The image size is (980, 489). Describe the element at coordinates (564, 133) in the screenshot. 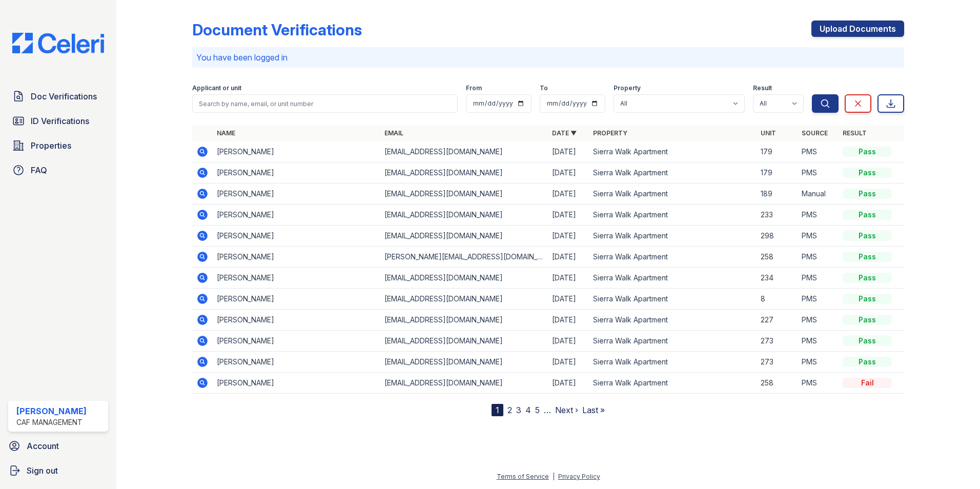

I see `a: Date ▼` at that location.